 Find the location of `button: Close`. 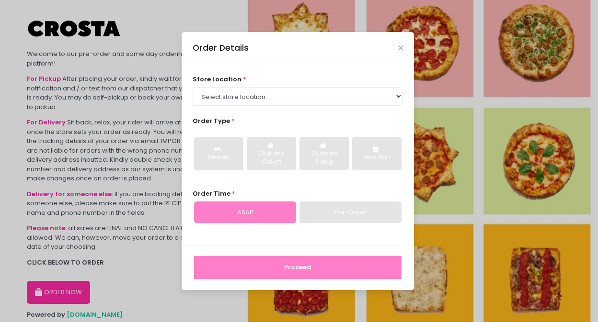

button: Close is located at coordinates (401, 48).